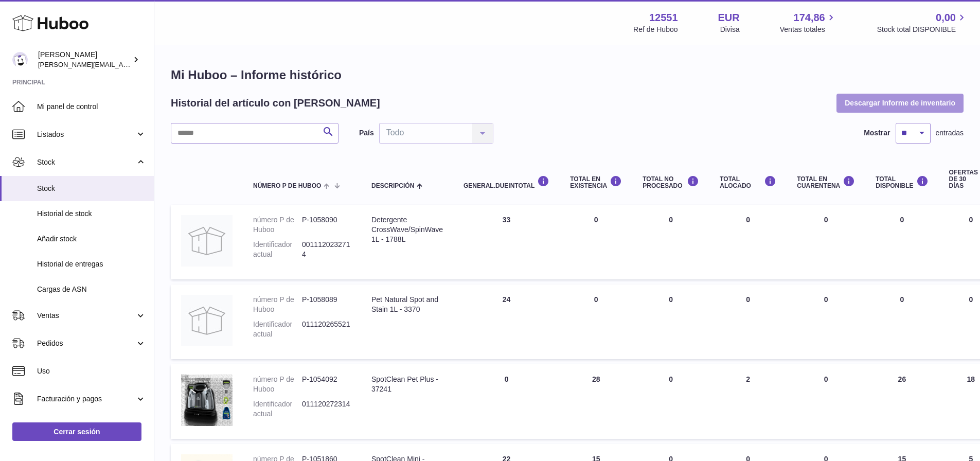 The image size is (980, 461). Describe the element at coordinates (730, 18) in the screenshot. I see `strong: EUR` at that location.